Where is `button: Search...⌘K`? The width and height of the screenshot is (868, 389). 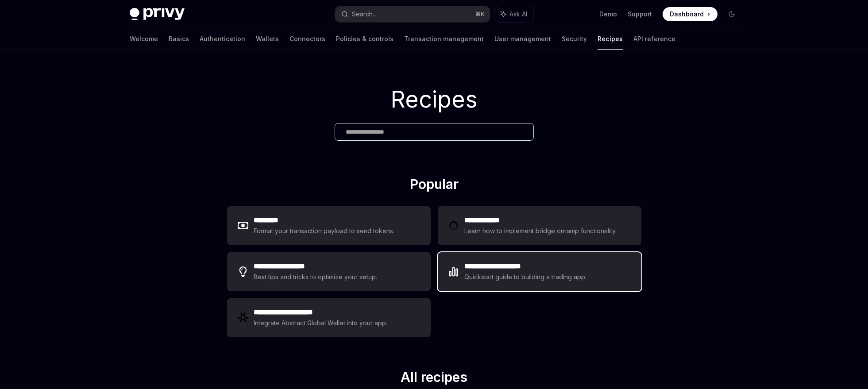 button: Search...⌘K is located at coordinates (413, 14).